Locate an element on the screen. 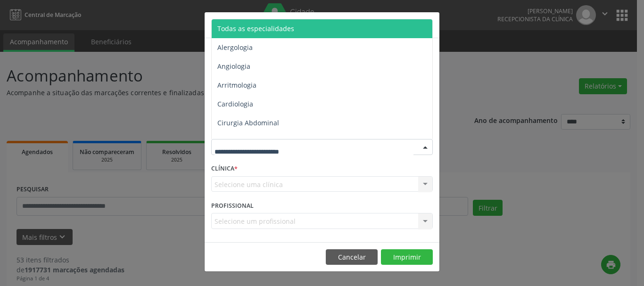 This screenshot has height=286, width=644. button: Imprimir is located at coordinates (407, 257).